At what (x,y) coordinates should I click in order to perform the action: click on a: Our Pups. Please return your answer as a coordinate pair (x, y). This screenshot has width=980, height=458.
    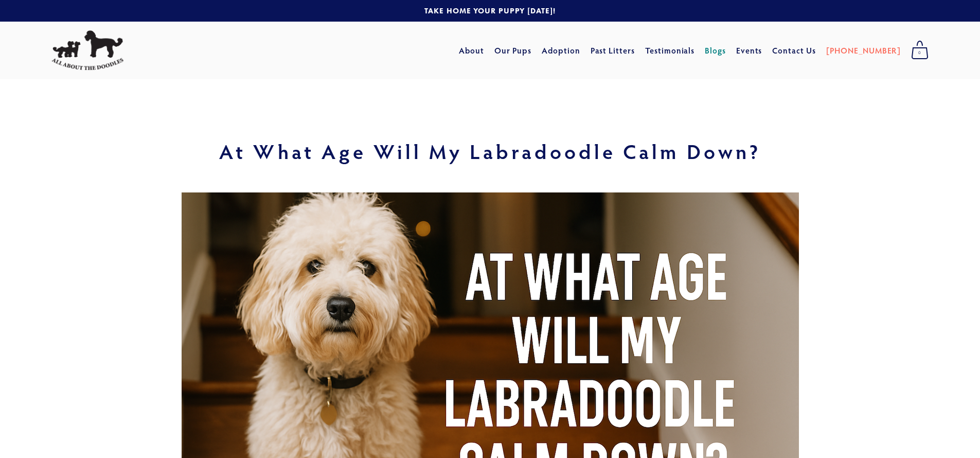
    Looking at the image, I should click on (513, 51).